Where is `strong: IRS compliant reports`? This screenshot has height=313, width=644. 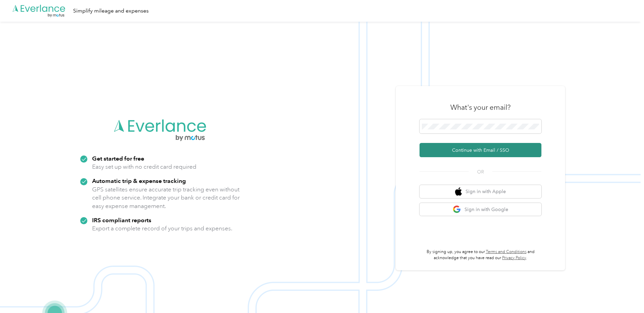 strong: IRS compliant reports is located at coordinates (122, 220).